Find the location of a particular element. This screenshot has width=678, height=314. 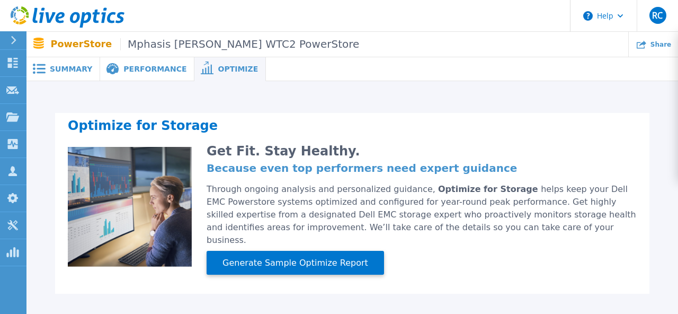

div: Through ongoing analysis and personalized guidance, helps keep your Dell EMC Powerstore systems o... is located at coordinates (422, 215).